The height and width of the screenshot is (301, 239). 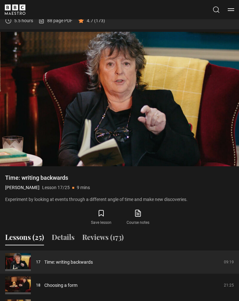 What do you see at coordinates (63, 238) in the screenshot?
I see `button: Details` at bounding box center [63, 238].